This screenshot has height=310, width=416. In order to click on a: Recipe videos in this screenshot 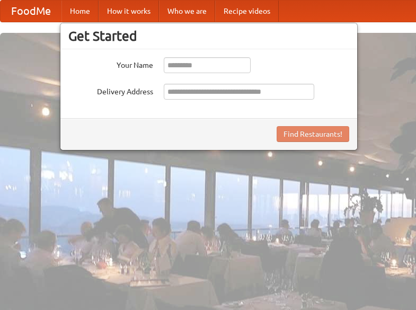, I will do `click(247, 11)`.